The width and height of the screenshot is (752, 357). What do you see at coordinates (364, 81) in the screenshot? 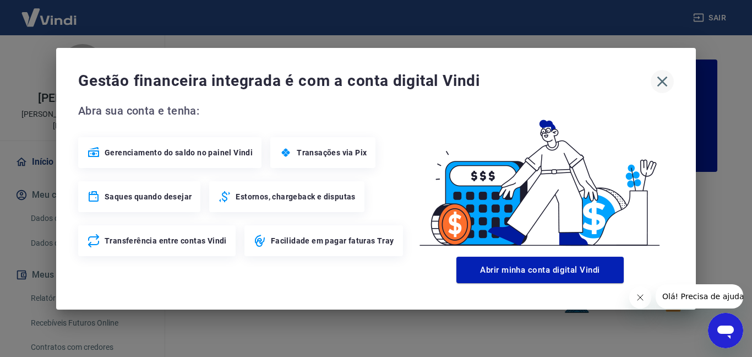
I see `span: Gestão financeira integrada é com a conta digital Vindi` at bounding box center [364, 81].